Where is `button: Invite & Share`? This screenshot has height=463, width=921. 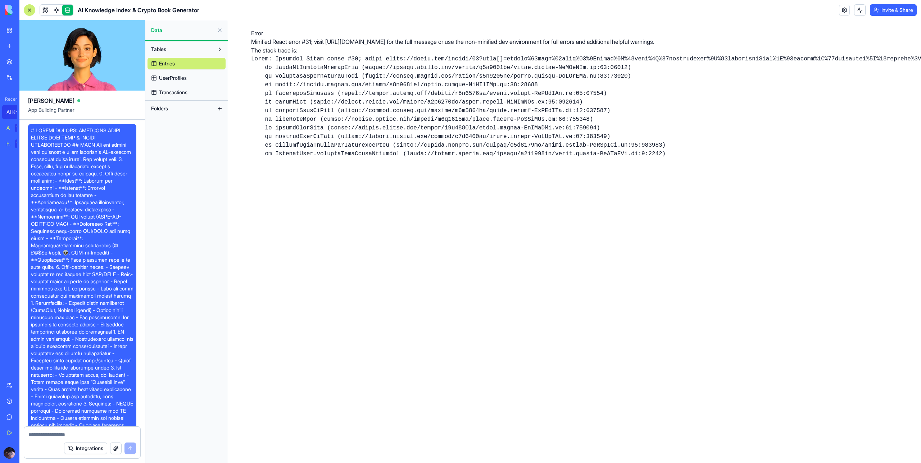 button: Invite & Share is located at coordinates (893, 10).